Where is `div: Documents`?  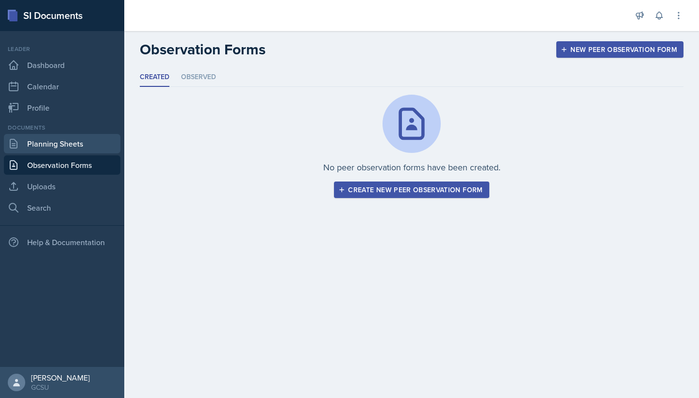
div: Documents is located at coordinates (62, 128).